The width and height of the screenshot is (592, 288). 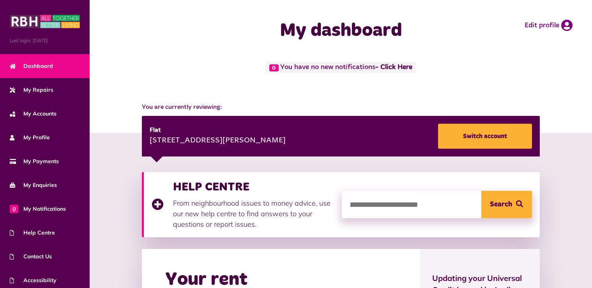 I want to click on a: - Click Here, so click(x=394, y=67).